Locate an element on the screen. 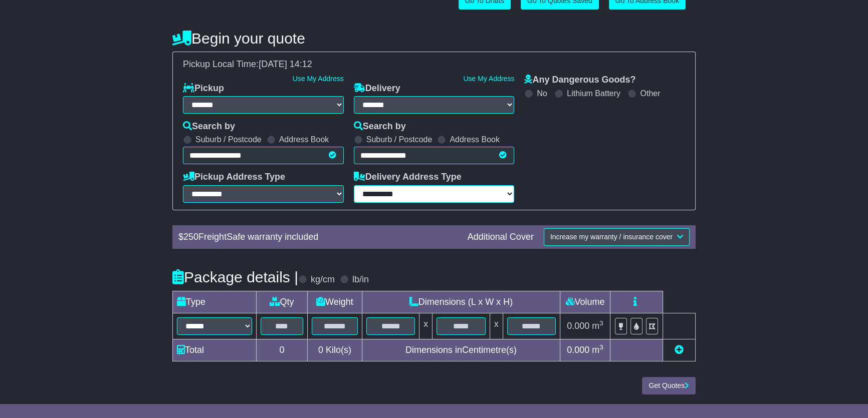 The width and height of the screenshot is (868, 418). td: Weight is located at coordinates (334, 302).